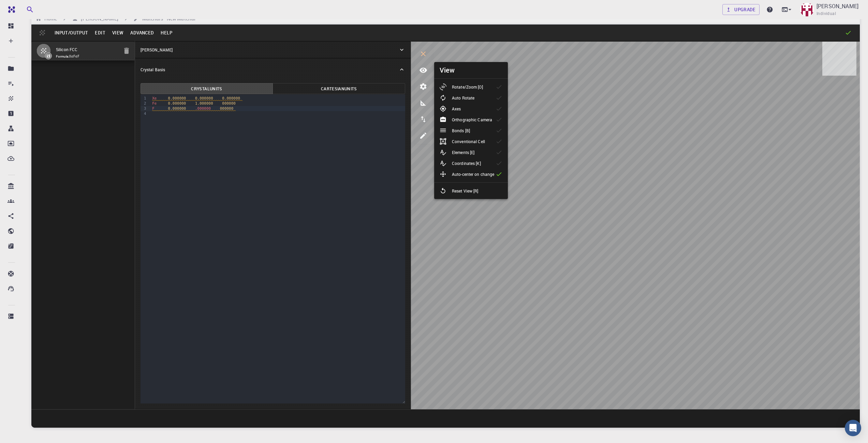 This screenshot has width=868, height=443. Describe the element at coordinates (100, 33) in the screenshot. I see `button: Edit` at that location.